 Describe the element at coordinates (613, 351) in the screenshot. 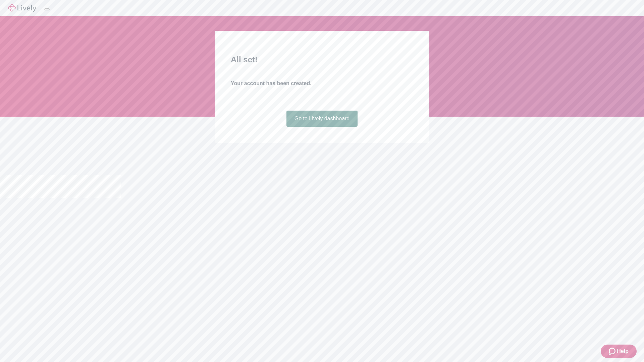

I see `svg: Zendesk support icon` at that location.